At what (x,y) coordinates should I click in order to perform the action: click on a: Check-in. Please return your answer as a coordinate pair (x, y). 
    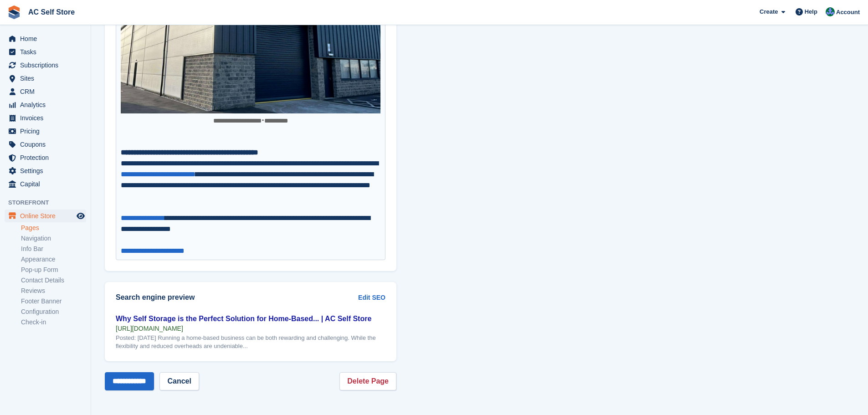
    Looking at the image, I should click on (53, 322).